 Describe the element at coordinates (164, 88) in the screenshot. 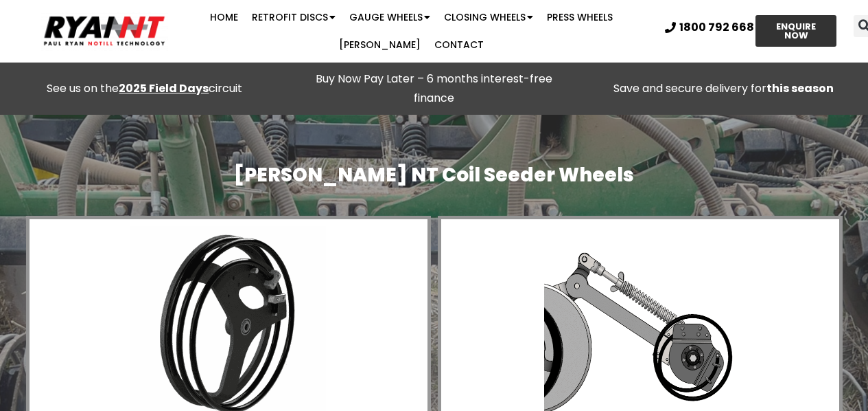

I see `strong: 2025 Field Days` at that location.